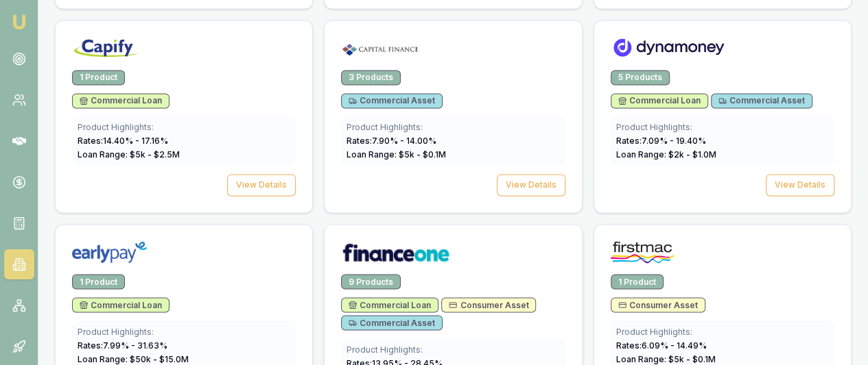 The height and width of the screenshot is (365, 868). Describe the element at coordinates (19, 22) in the screenshot. I see `img: emu-icon-u.png` at that location.